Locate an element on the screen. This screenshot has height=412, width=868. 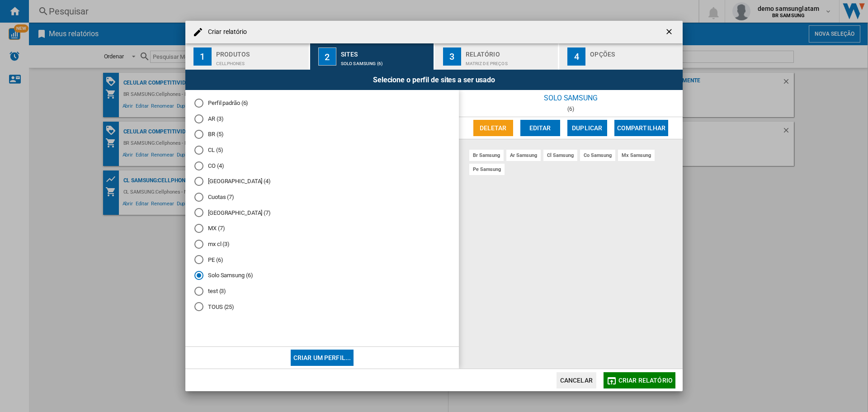
div: (6) is located at coordinates (570, 109).